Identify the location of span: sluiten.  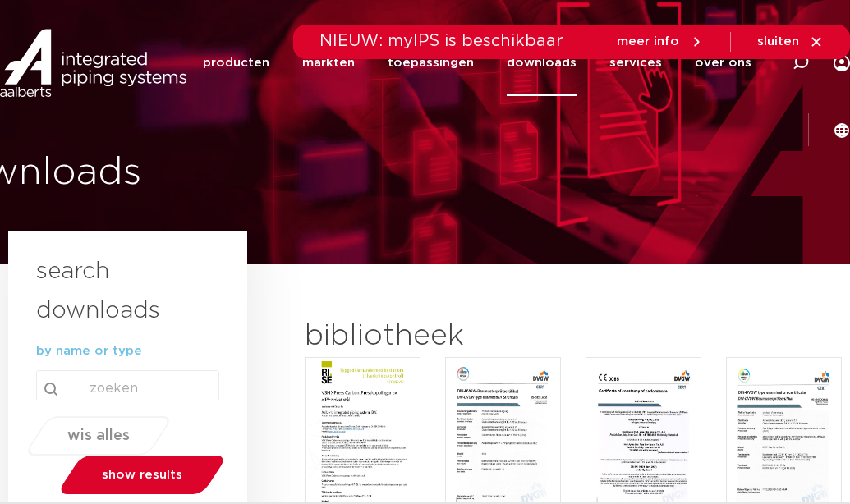
(777, 41).